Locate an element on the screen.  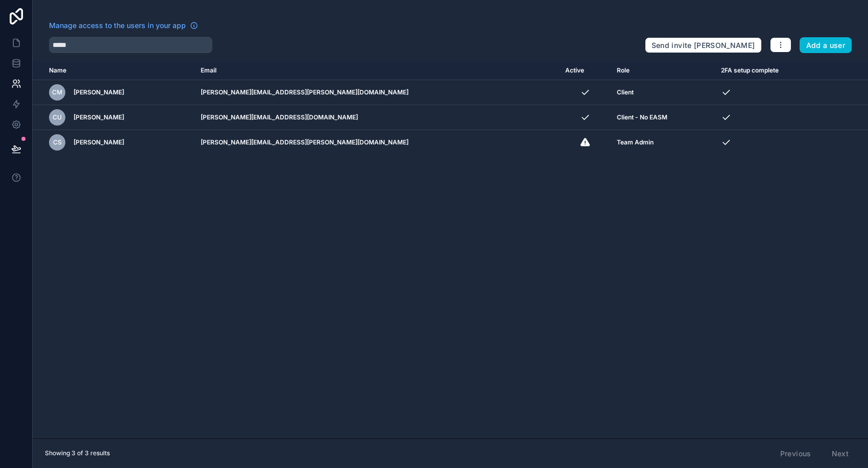
span: Client is located at coordinates (625, 92).